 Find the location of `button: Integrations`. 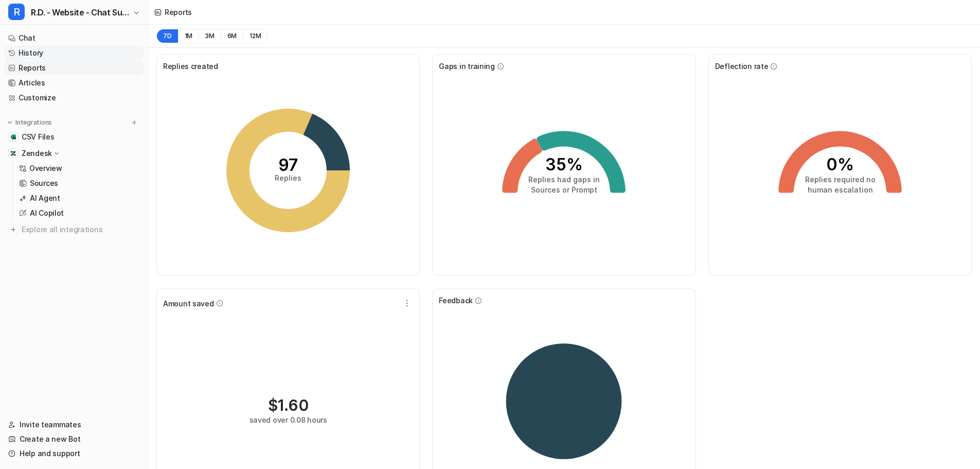

button: Integrations is located at coordinates (29, 122).